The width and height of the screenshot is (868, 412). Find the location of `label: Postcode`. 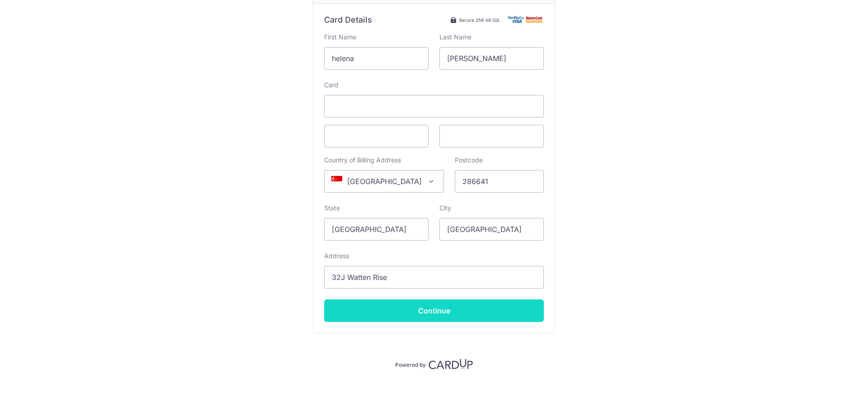

label: Postcode is located at coordinates (469, 160).